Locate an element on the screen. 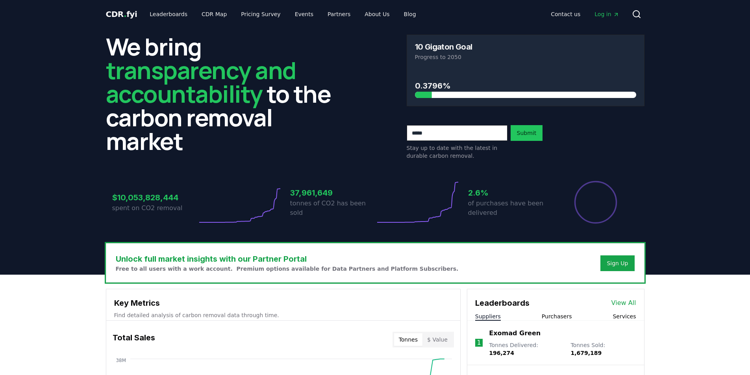 The width and height of the screenshot is (750, 375). button: Tonnes is located at coordinates (408, 340).